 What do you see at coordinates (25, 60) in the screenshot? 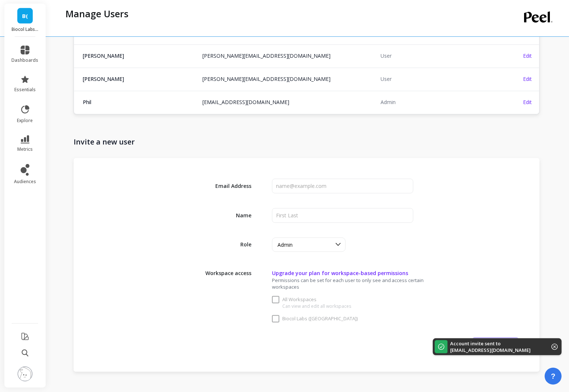
I see `span: dashboards` at bounding box center [25, 60].